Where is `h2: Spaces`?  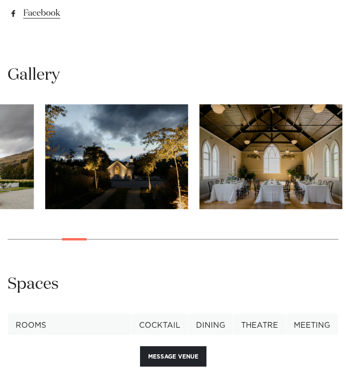
h2: Spaces is located at coordinates (33, 284).